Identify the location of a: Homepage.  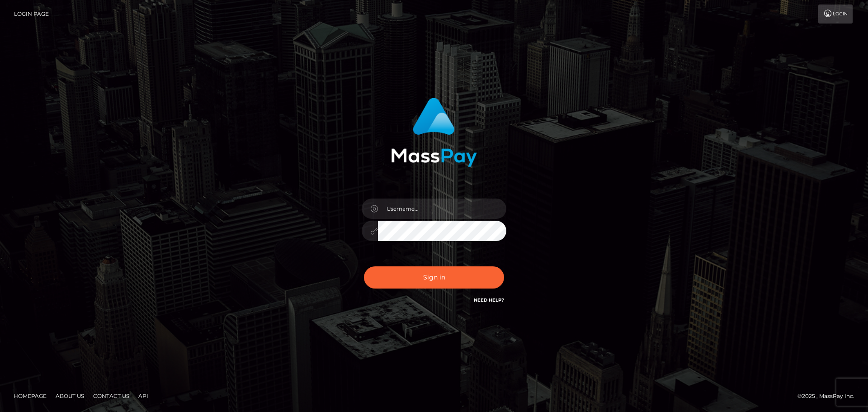
(30, 396).